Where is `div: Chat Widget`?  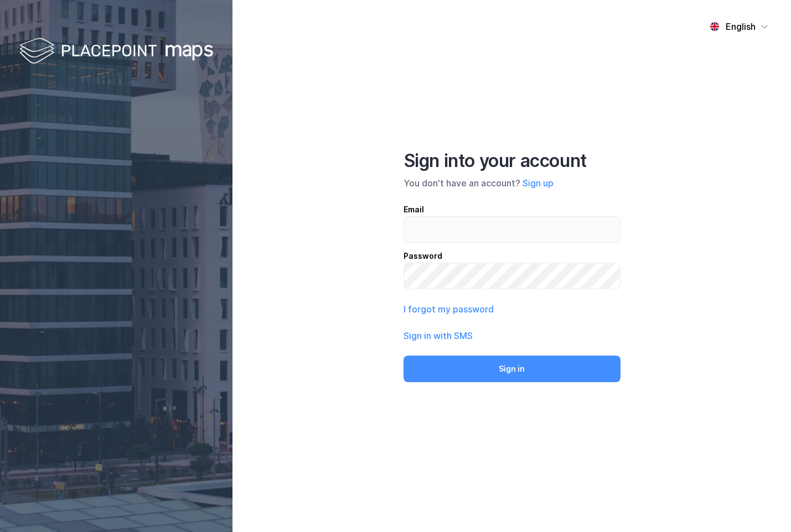 div: Chat Widget is located at coordinates (763, 505).